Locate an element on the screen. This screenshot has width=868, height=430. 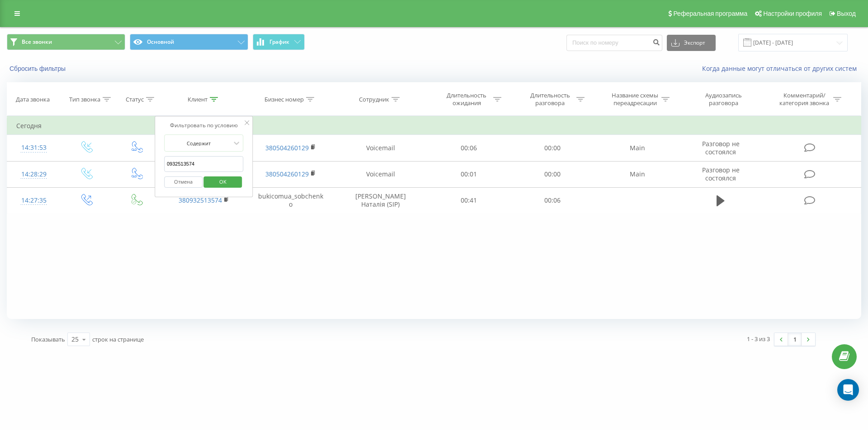
div: Тип звонка is located at coordinates (84, 100).